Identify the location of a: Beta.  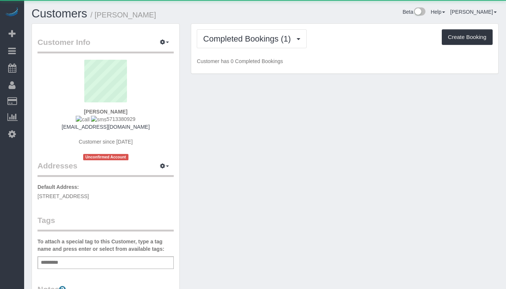
(414, 12).